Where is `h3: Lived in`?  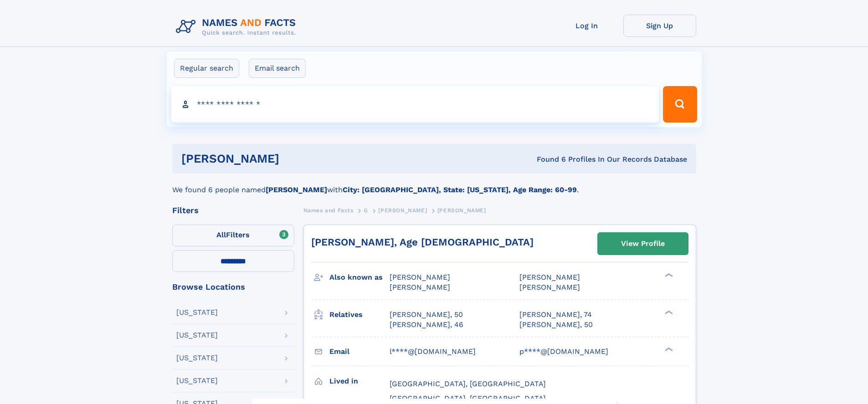 h3: Lived in is located at coordinates (359, 382).